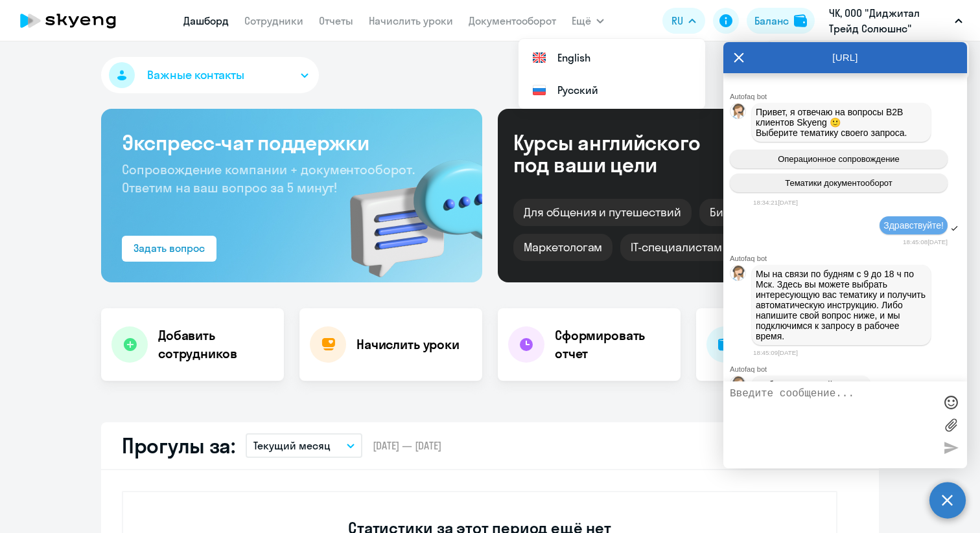 The height and width of the screenshot is (533, 980). Describe the element at coordinates (216, 345) in the screenshot. I see `h4: Добавить сотрудников` at that location.